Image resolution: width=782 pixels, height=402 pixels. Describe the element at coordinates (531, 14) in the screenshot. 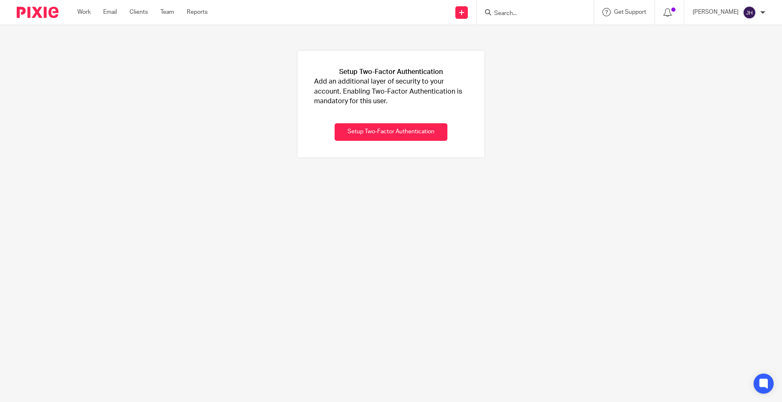

I see `input: Search` at that location.